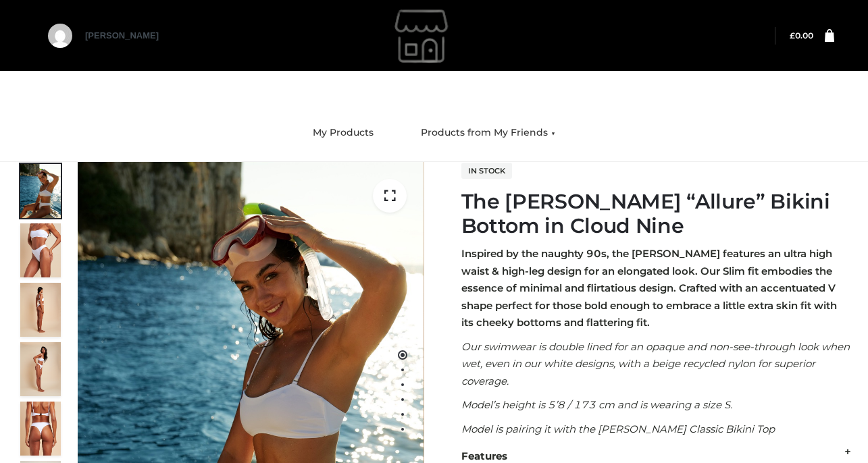 This screenshot has width=868, height=463. What do you see at coordinates (655, 364) in the screenshot?
I see `em: Our swimwear is double lined for an opaque and non-see-through look when wet, even in our white d...` at bounding box center [655, 364].